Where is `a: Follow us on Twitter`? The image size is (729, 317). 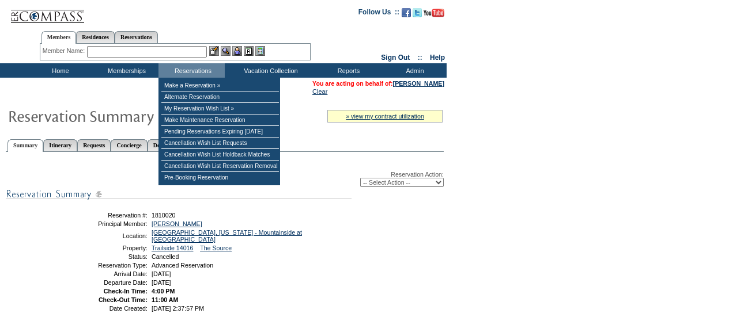
a: Follow us on Twitter is located at coordinates (417, 15).